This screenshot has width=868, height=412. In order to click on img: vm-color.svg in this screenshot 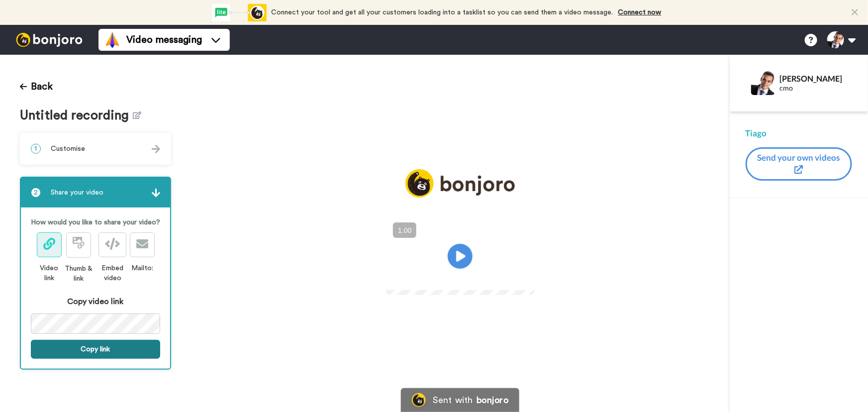, I will do `click(112, 40)`.